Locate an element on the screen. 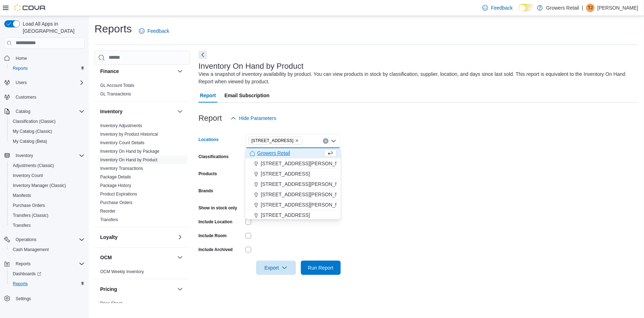  button: Manifests is located at coordinates (47, 196).